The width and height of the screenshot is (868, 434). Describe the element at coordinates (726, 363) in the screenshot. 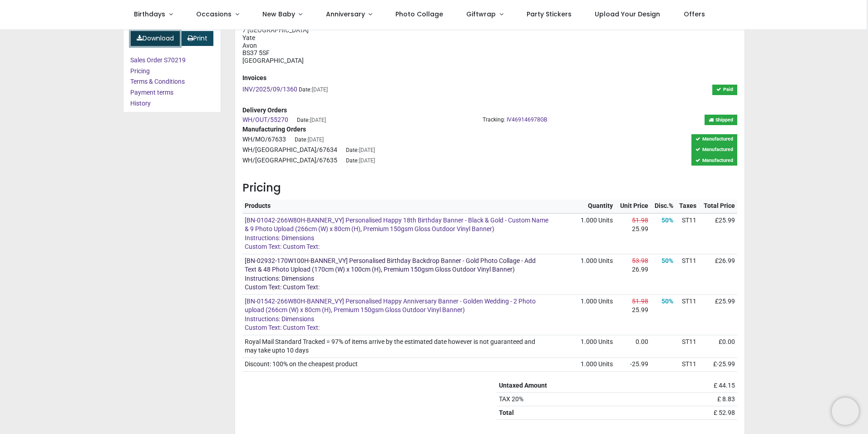

I see `span: -﻿25.99` at that location.